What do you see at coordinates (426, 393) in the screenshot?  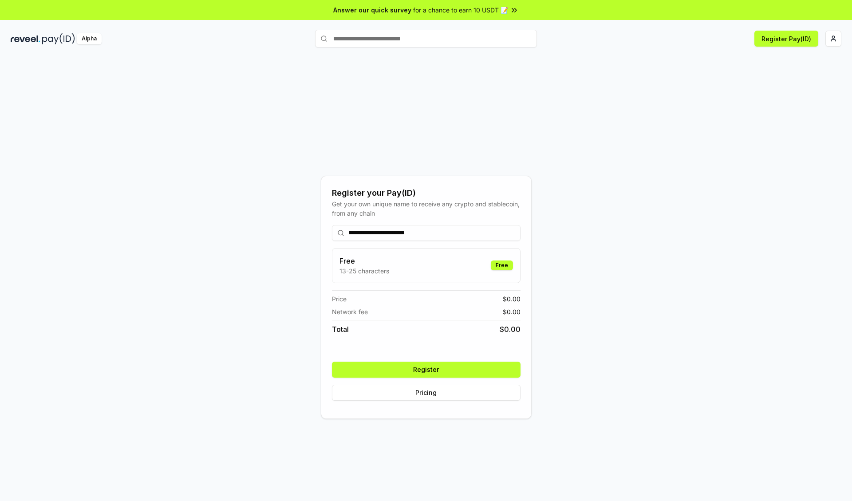 I see `button: Pricing` at bounding box center [426, 393].